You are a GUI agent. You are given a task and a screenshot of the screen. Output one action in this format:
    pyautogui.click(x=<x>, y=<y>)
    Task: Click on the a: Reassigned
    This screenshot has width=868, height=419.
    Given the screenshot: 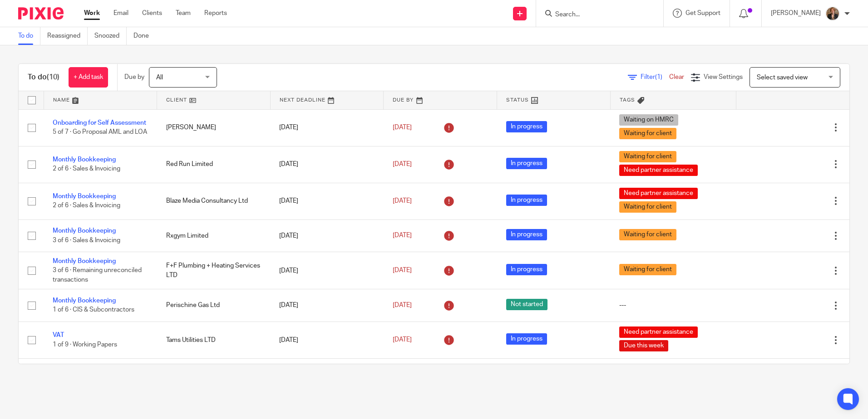 What is the action you would take?
    pyautogui.click(x=67, y=36)
    